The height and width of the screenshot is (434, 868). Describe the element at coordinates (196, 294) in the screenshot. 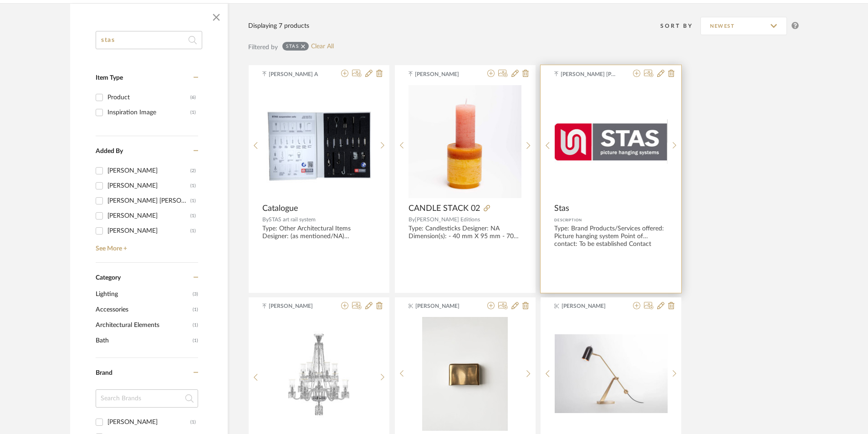

I see `span: (3)` at that location.